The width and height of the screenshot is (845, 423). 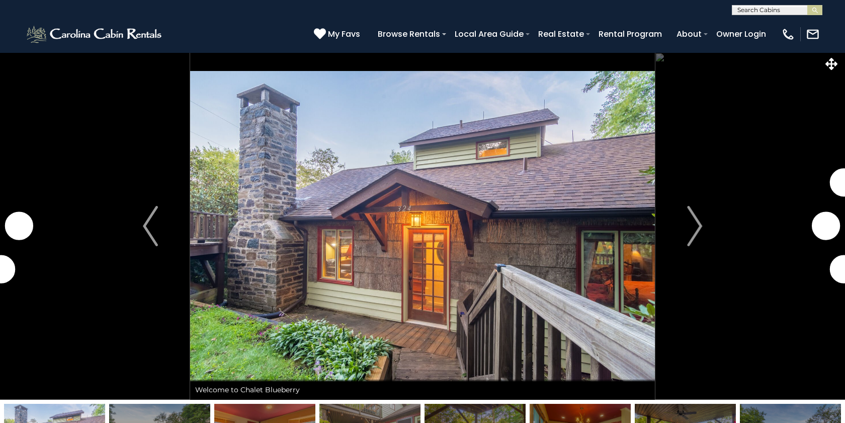 What do you see at coordinates (489, 34) in the screenshot?
I see `a: Local Area Guide` at bounding box center [489, 34].